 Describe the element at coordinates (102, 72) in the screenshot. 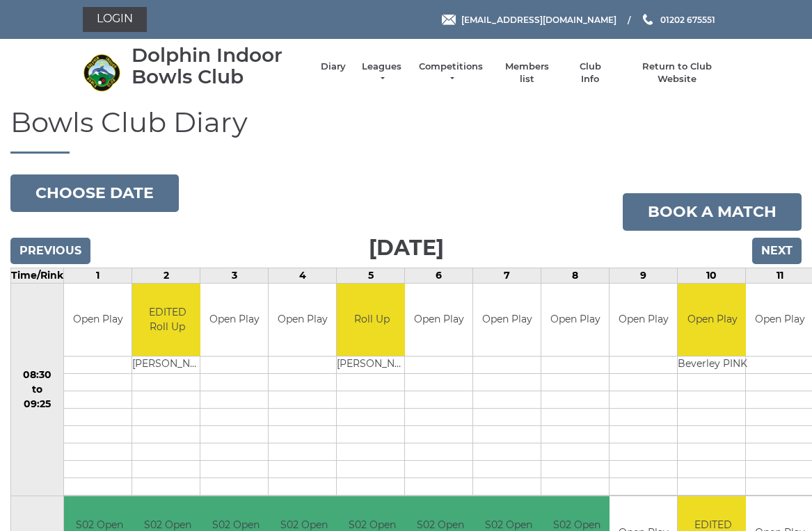

I see `img: Dolphin Indoor Bowls Club` at that location.